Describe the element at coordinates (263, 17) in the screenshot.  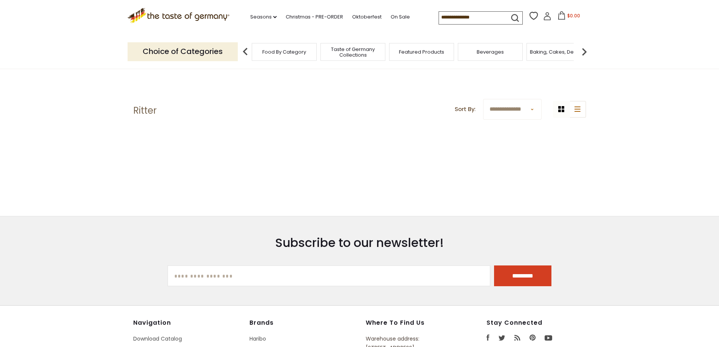
I see `a: Seasons` at that location.